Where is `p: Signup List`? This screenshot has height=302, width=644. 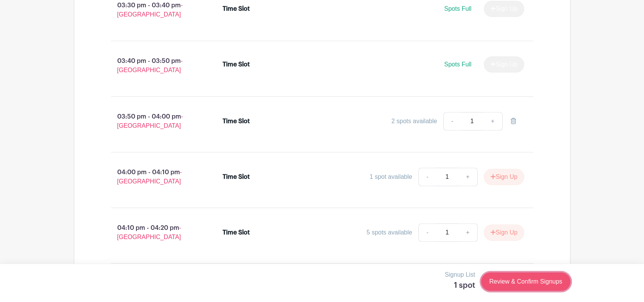
p: Signup List is located at coordinates (460, 275).